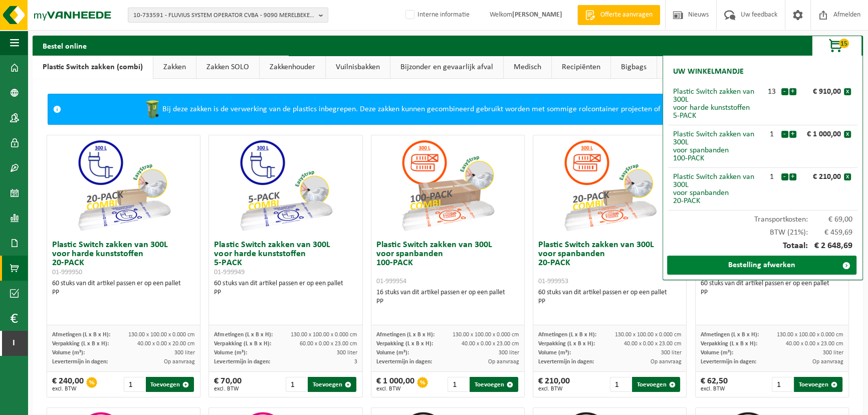 The height and width of the screenshot is (415, 868). I want to click on div: Plastic Switch zakken van 300L voor spanbanden 100-PACK, so click(717, 146).